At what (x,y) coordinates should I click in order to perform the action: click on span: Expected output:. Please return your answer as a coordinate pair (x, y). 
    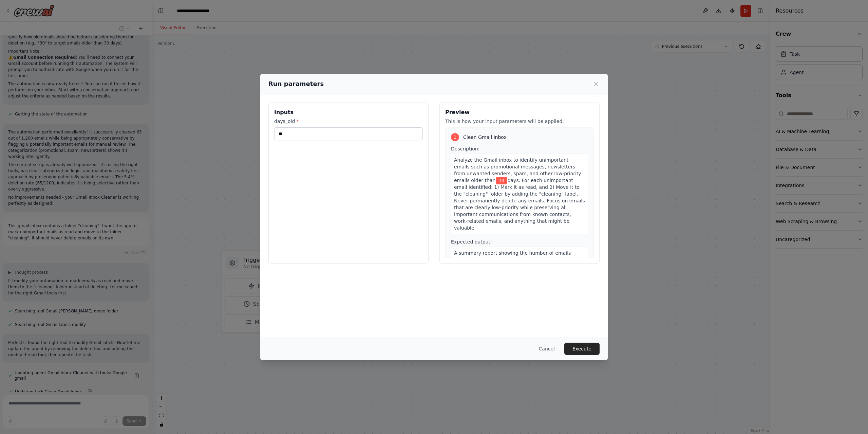
    Looking at the image, I should click on (471, 241).